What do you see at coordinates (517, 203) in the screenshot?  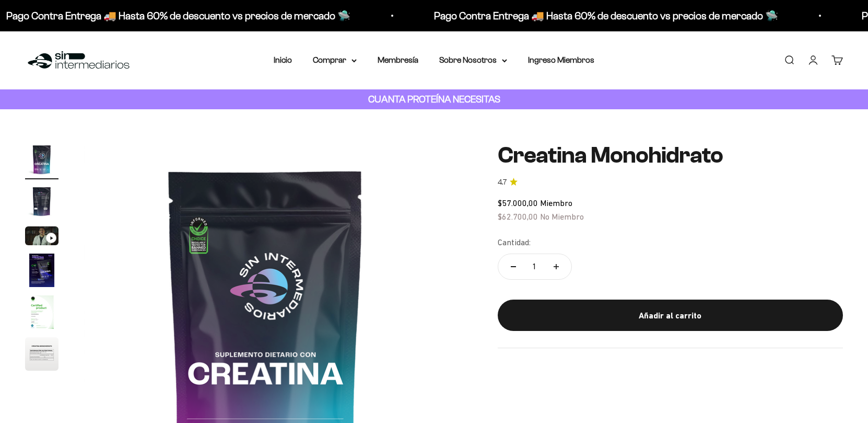 I see `span: $57.000,00` at bounding box center [517, 203].